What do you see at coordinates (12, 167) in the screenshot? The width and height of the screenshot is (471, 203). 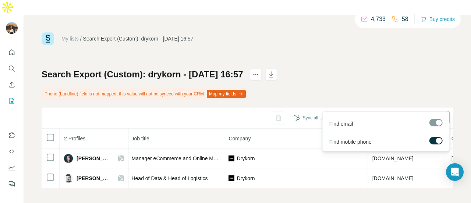 I see `button: Dashboard` at bounding box center [12, 167].